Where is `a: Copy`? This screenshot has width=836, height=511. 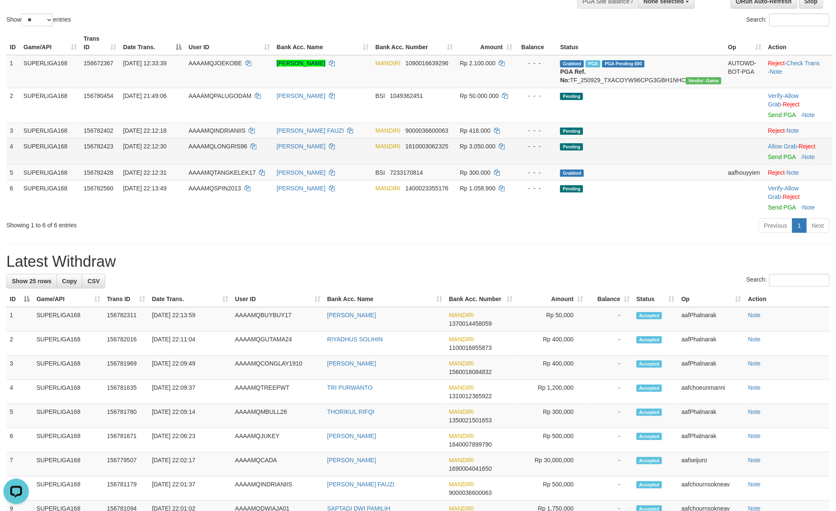
a: Copy is located at coordinates (69, 281).